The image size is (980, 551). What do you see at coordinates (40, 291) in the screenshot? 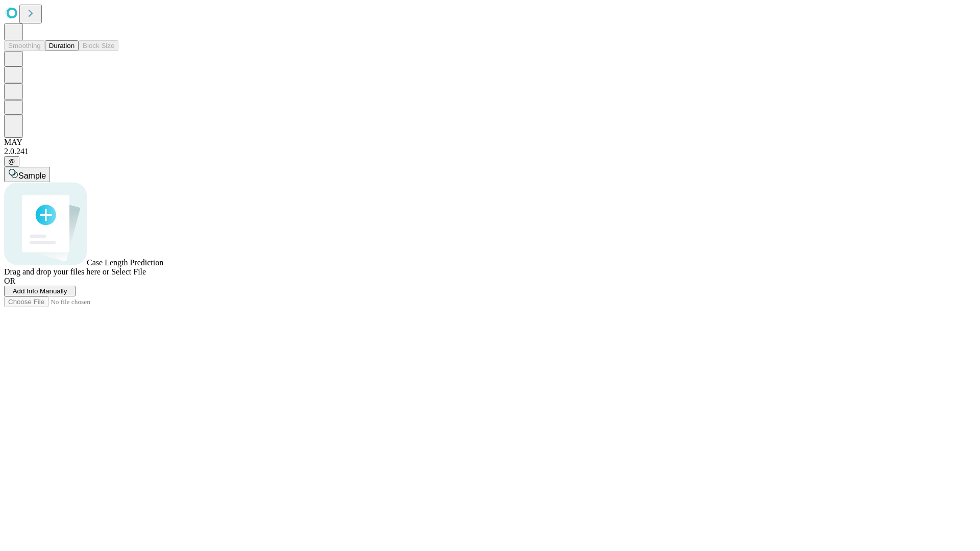
I see `span: Add Info Manually` at bounding box center [40, 291].